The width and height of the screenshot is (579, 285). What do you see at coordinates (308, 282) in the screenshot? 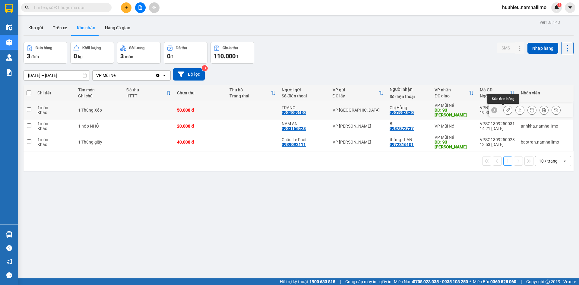
I see `span: Hỗ trợ kỹ thuật:` at bounding box center [308, 282].